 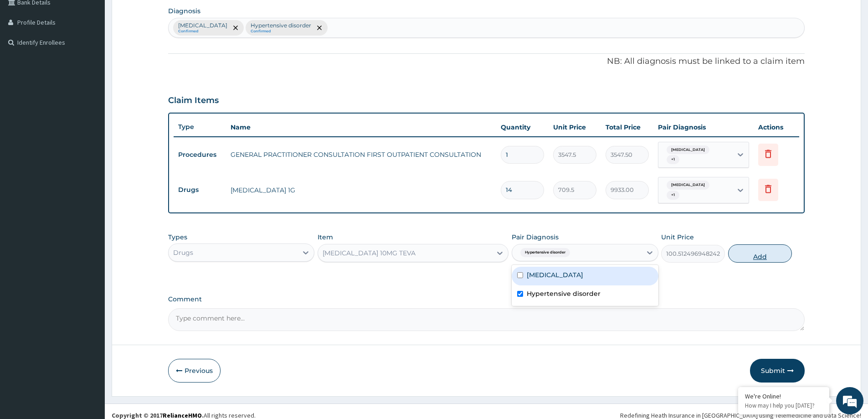 I want to click on p: How may I help you today?, so click(x=784, y=406).